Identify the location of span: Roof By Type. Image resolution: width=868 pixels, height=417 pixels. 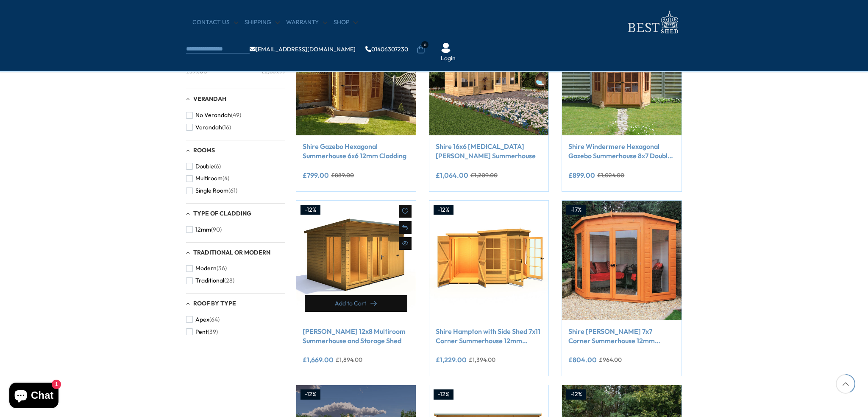
(214, 303).